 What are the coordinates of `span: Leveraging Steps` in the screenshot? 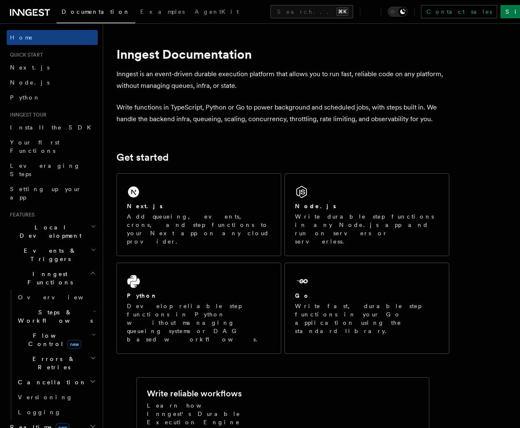 It's located at (45, 170).